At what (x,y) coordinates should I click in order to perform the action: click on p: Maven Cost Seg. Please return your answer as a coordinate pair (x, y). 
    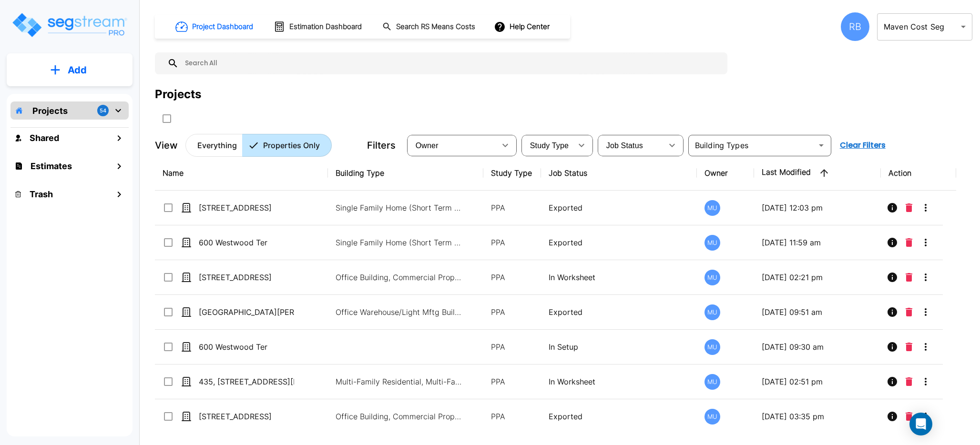
    Looking at the image, I should click on (920, 26).